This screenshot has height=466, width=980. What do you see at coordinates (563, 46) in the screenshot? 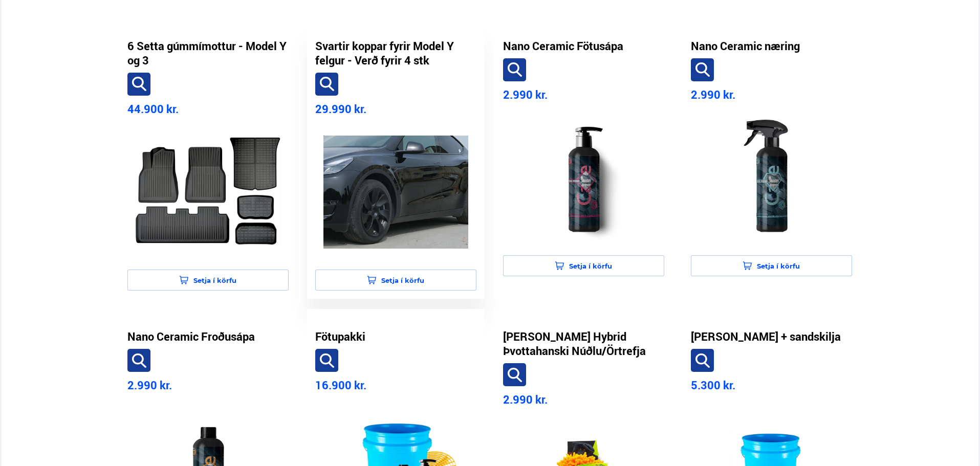
I see `a: Nano Ceramic Fötusápa` at bounding box center [563, 46].